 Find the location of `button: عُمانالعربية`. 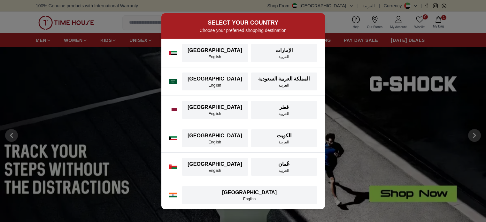

button: عُمانالعربية is located at coordinates (284, 167).